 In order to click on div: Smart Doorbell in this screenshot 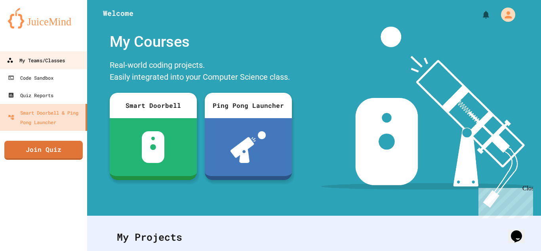, I will do `click(153, 105)`.